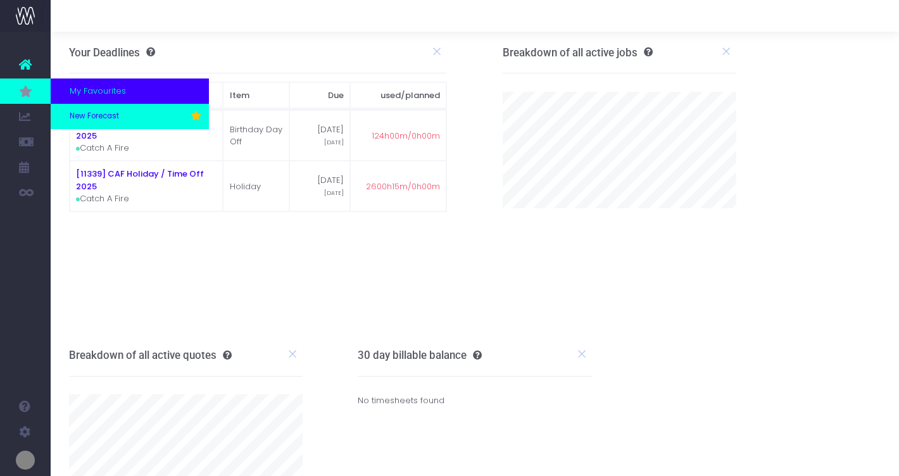 This screenshot has width=899, height=476. What do you see at coordinates (320, 96) in the screenshot?
I see `th: Due: activate to sort column ascending` at bounding box center [320, 96].